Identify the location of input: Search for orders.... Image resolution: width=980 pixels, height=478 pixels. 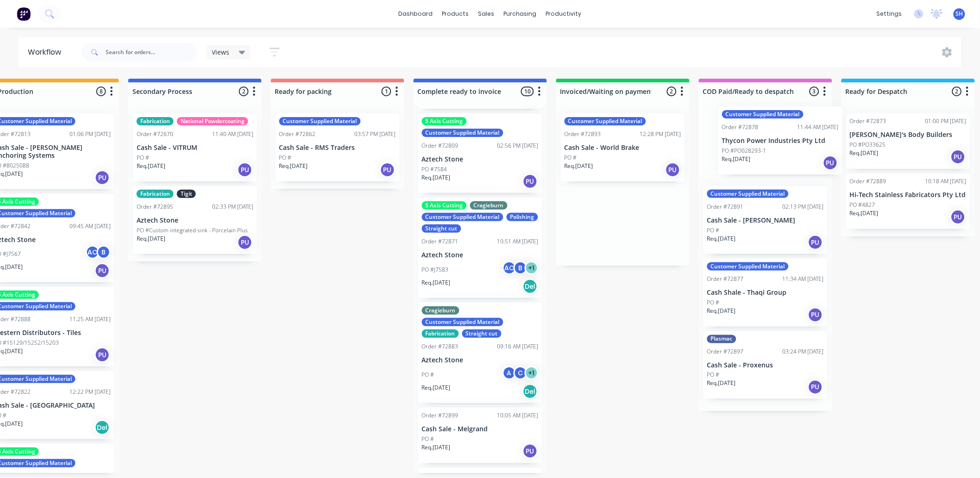
(151, 52).